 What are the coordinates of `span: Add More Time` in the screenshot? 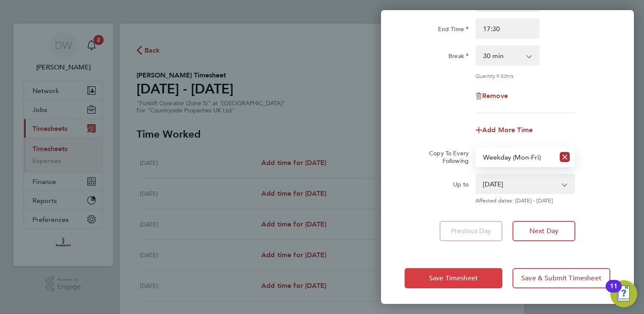 It's located at (507, 130).